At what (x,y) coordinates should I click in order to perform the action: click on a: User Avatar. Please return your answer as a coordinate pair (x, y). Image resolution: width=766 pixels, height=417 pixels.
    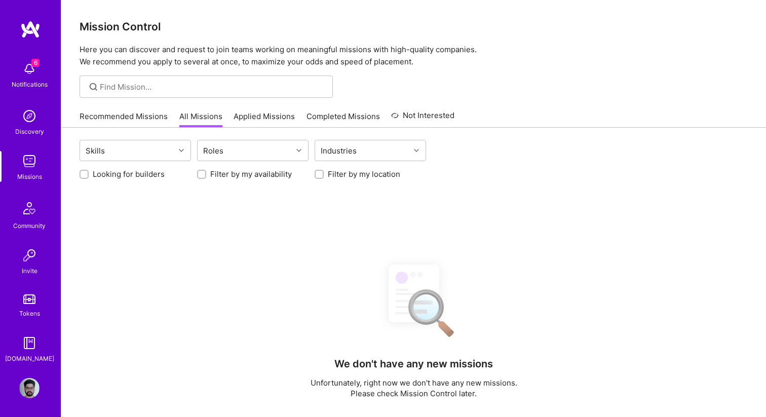
    Looking at the image, I should click on (29, 388).